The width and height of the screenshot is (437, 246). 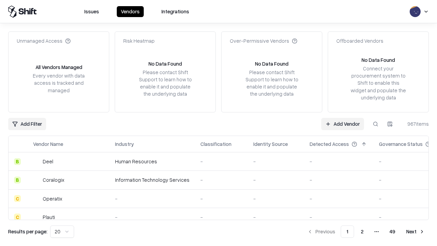 I want to click on div: Risk Heatmap, so click(x=139, y=41).